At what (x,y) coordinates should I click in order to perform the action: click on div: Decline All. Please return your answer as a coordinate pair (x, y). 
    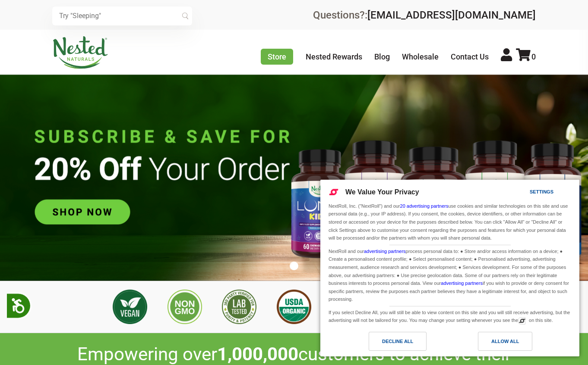
    Looking at the image, I should click on (398, 342).